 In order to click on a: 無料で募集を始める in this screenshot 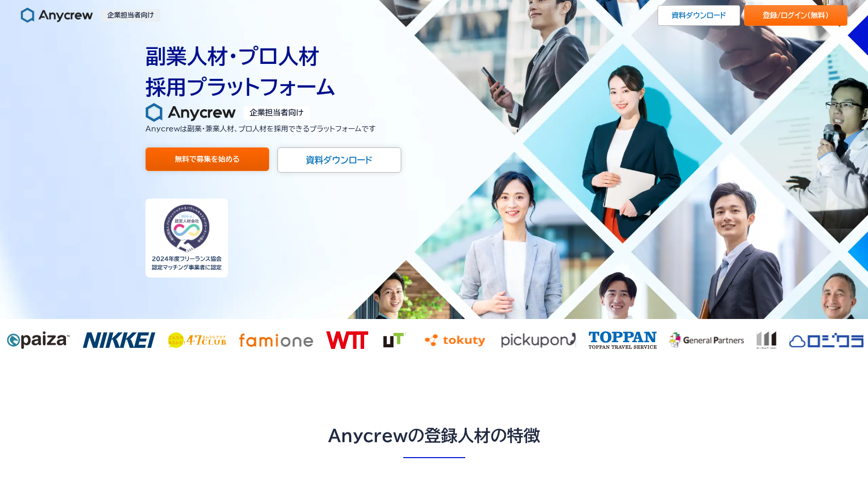, I will do `click(207, 160)`.